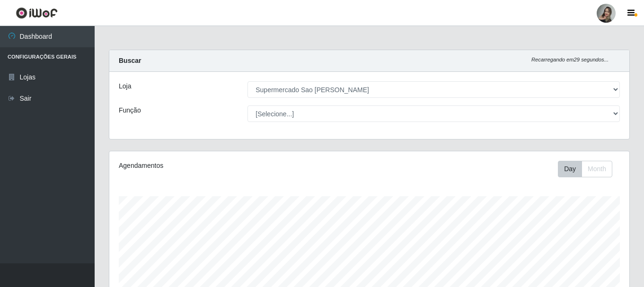 The height and width of the screenshot is (287, 644). I want to click on label: Loja, so click(125, 86).